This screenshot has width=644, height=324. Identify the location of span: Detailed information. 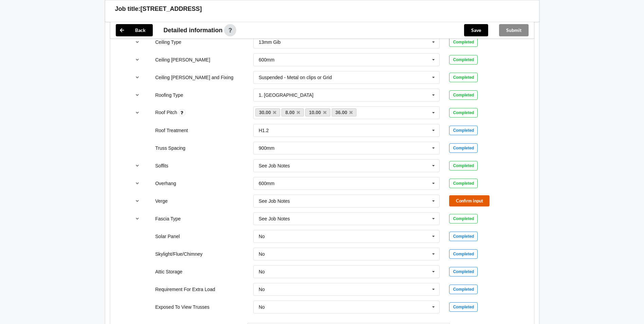
(193, 30).